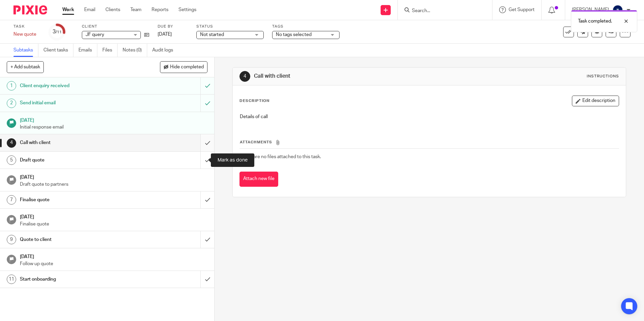 Image resolution: width=644 pixels, height=321 pixels. I want to click on span: Hide completed, so click(187, 68).